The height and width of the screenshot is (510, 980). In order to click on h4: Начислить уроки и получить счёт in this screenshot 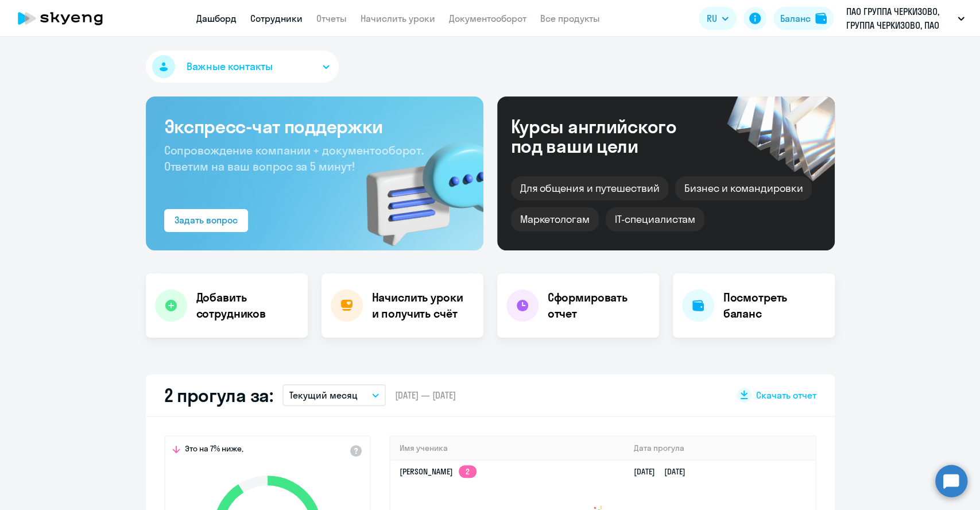, I will do `click(422, 305)`.